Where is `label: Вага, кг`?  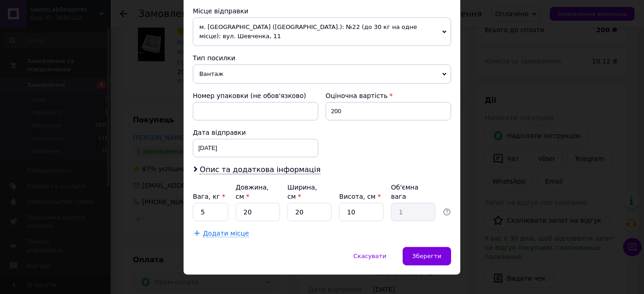 label: Вага, кг is located at coordinates (209, 197).